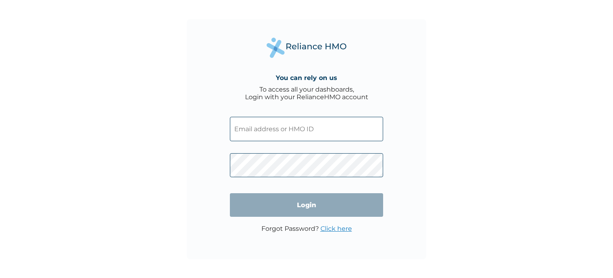 The image size is (613, 278). What do you see at coordinates (307, 77) in the screenshot?
I see `h4: You can rely on us` at bounding box center [307, 77].